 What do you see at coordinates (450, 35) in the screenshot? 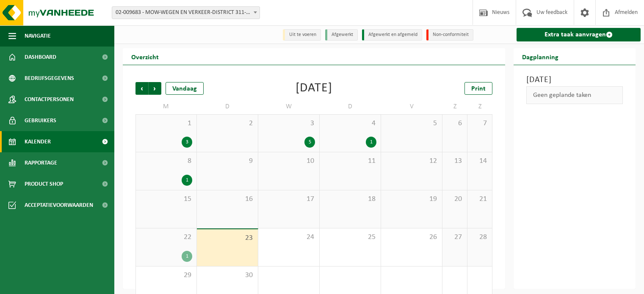
I see `li: Non-conformiteit` at bounding box center [450, 35].